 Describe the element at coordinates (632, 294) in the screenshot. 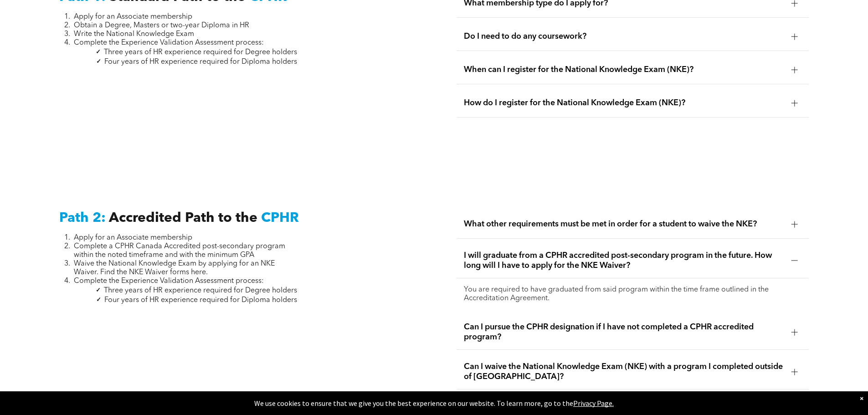

I see `p: You are required to have graduated from said program within the time frame outlined in the Accred...` at that location.